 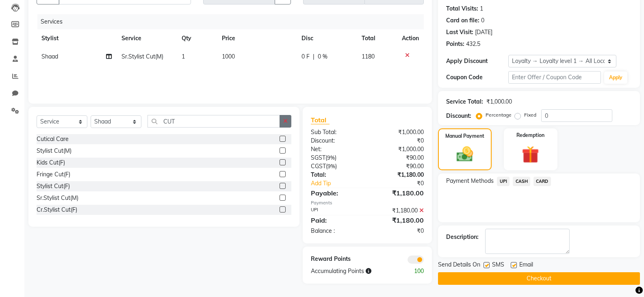 I want to click on div: Apply Discount, so click(x=477, y=61).